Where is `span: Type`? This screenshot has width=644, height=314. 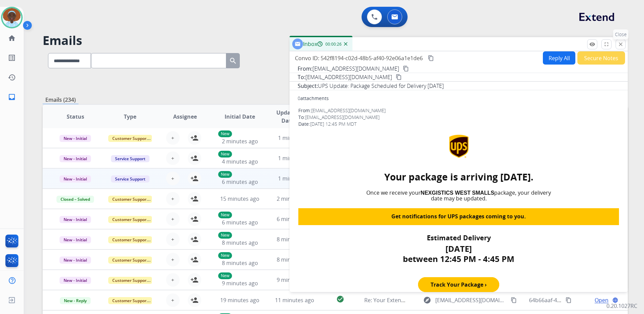 span: Type is located at coordinates (130, 117).